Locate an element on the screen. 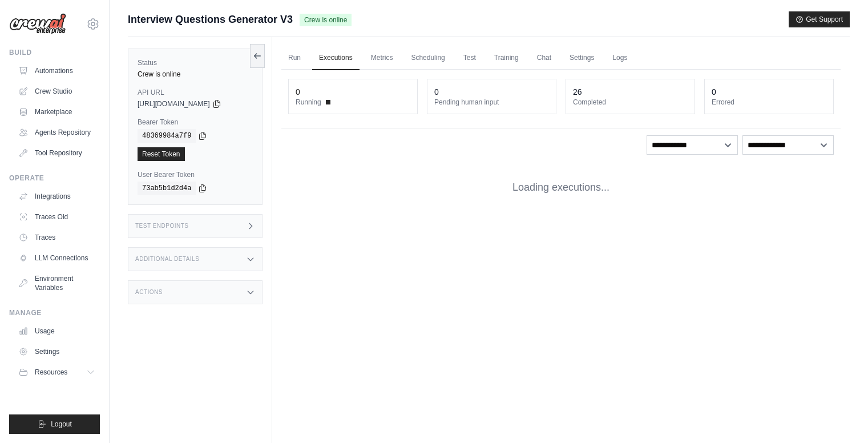 The image size is (868, 443). a: Executions is located at coordinates (336, 58).